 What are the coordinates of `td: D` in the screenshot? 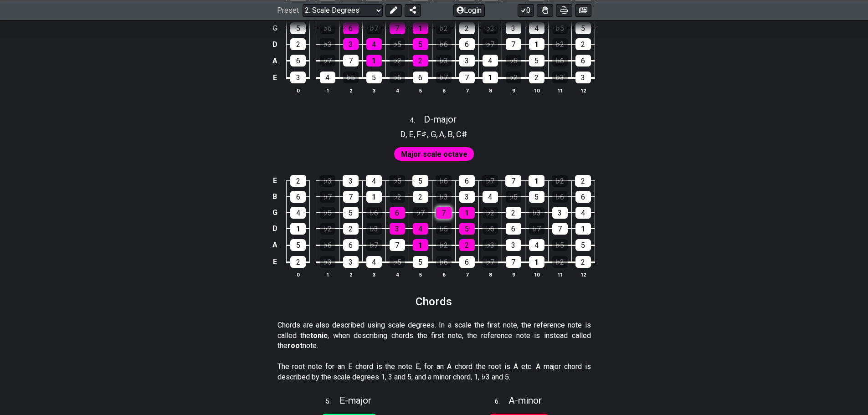 It's located at (274, 228).